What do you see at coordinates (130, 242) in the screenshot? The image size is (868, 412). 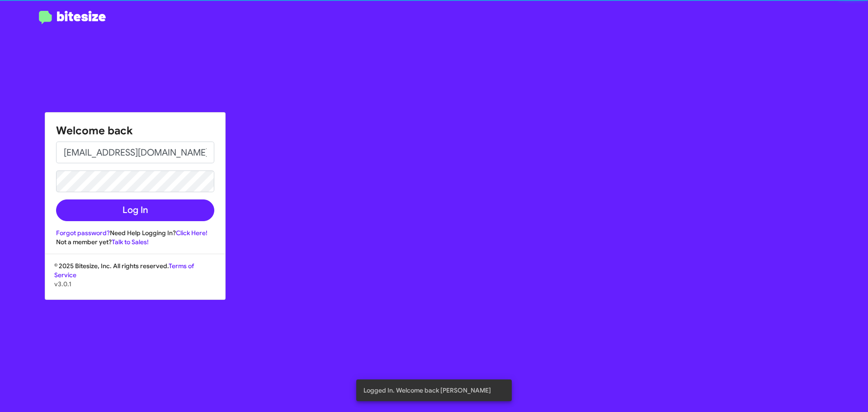 I see `a: Talk to Sales!` at bounding box center [130, 242].